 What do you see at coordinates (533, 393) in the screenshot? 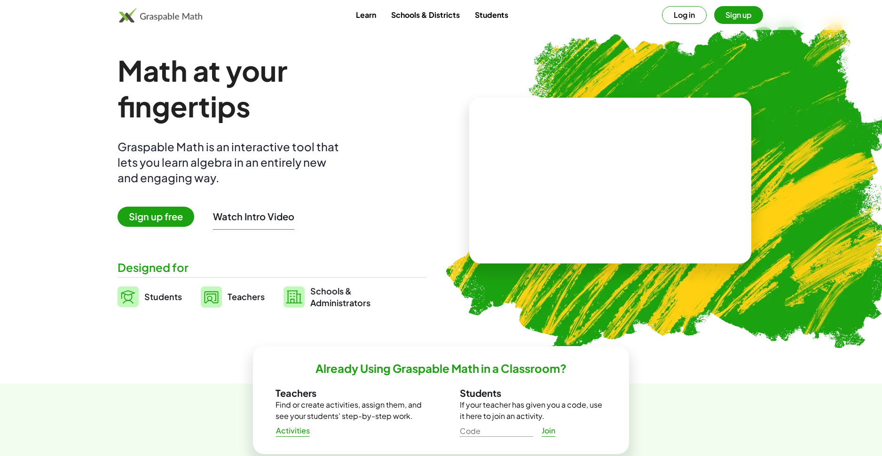
I see `h3: Students` at bounding box center [533, 393].